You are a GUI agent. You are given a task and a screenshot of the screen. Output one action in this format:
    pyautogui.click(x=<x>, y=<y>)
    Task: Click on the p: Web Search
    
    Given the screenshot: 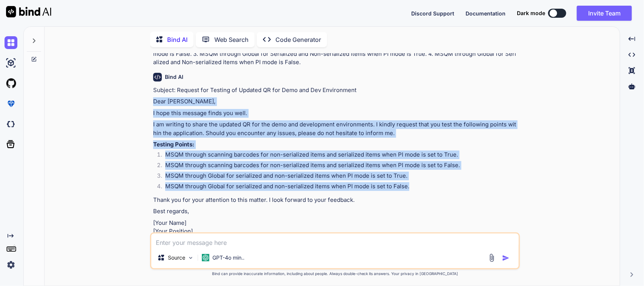 What is the action you would take?
    pyautogui.click(x=231, y=40)
    